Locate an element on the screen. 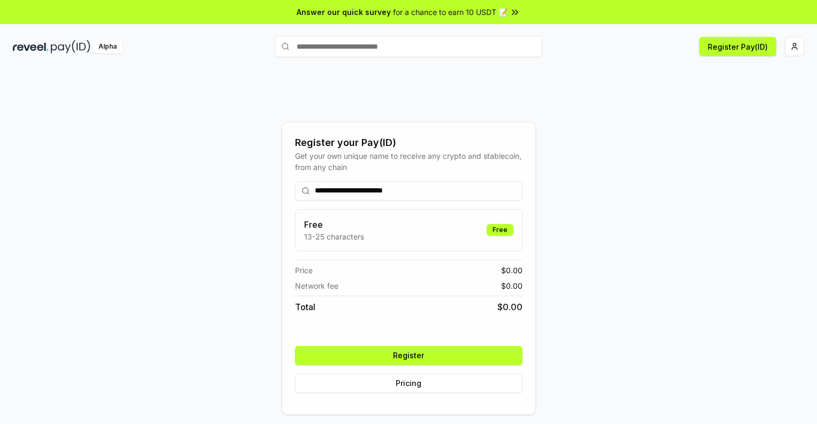  span: Price is located at coordinates (303, 270).